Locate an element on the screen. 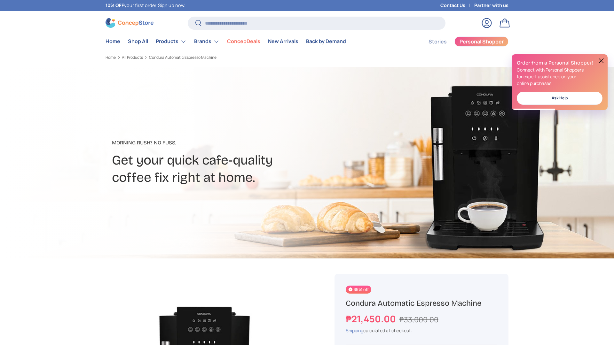 This screenshot has width=614, height=345. a: ConcepDeals is located at coordinates (244, 41).